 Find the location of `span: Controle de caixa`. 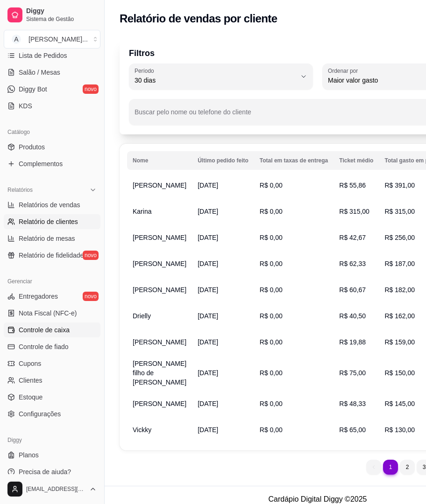

span: Controle de caixa is located at coordinates (44, 330).